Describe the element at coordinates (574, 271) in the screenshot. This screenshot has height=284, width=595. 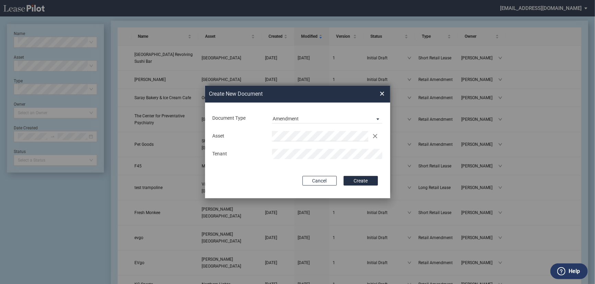
I see `label: Help` at that location.